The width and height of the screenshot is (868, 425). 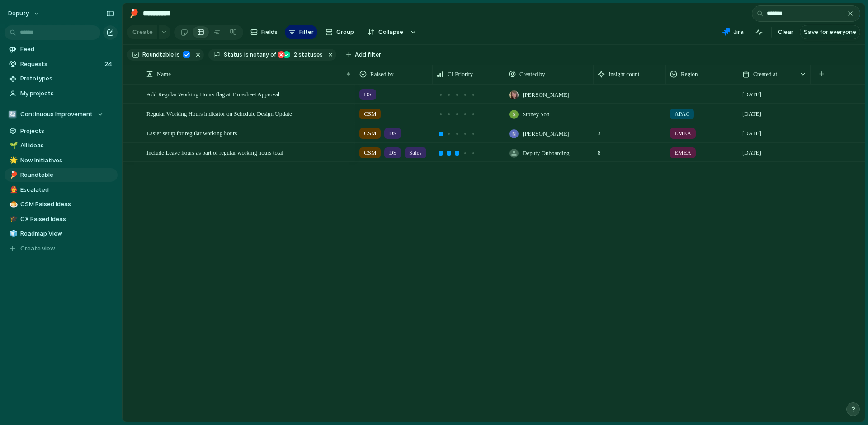 What do you see at coordinates (215, 152) in the screenshot?
I see `span: Include Leave hours as part of regular working hours total` at bounding box center [215, 152].